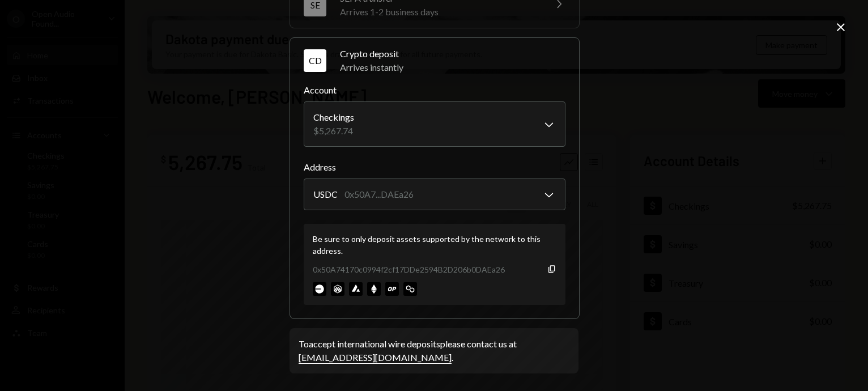 Image resolution: width=868 pixels, height=391 pixels. I want to click on img: base-mainnet, so click(320, 289).